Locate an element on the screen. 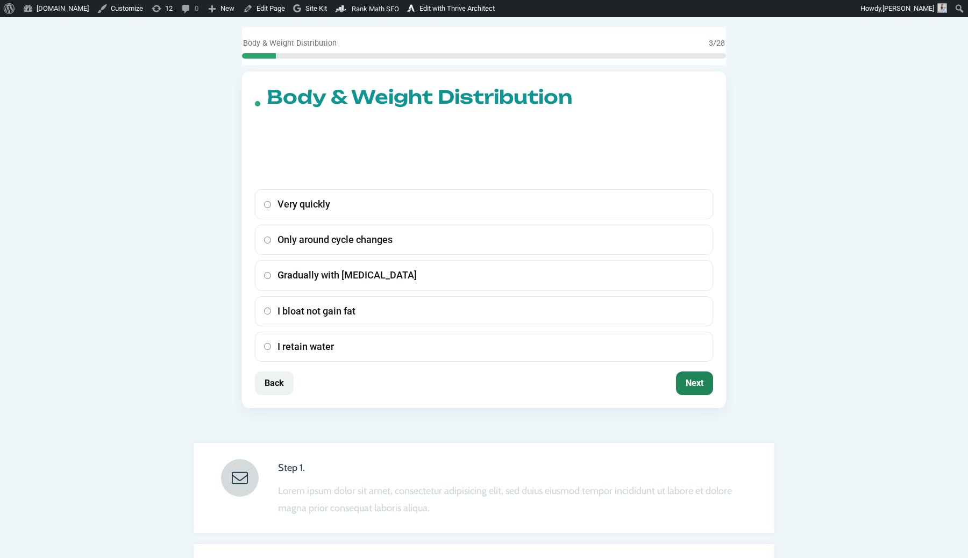 The image size is (968, 558). input: Very quickly is located at coordinates (267, 204).